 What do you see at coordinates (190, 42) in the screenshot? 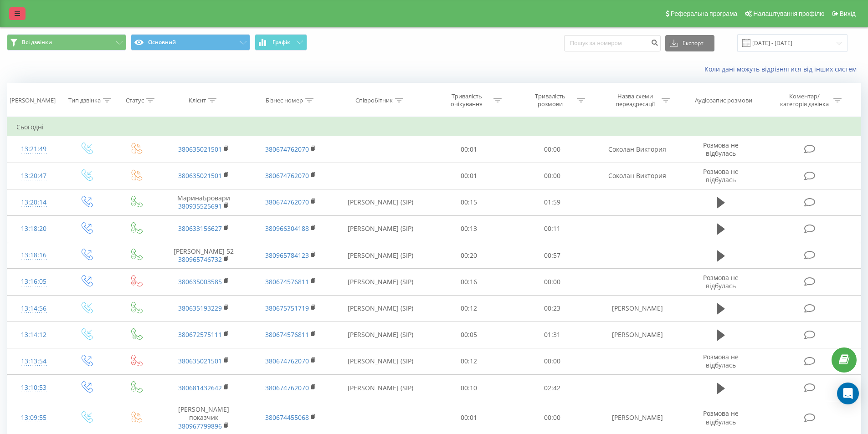
I see `button: Основний` at bounding box center [190, 42].